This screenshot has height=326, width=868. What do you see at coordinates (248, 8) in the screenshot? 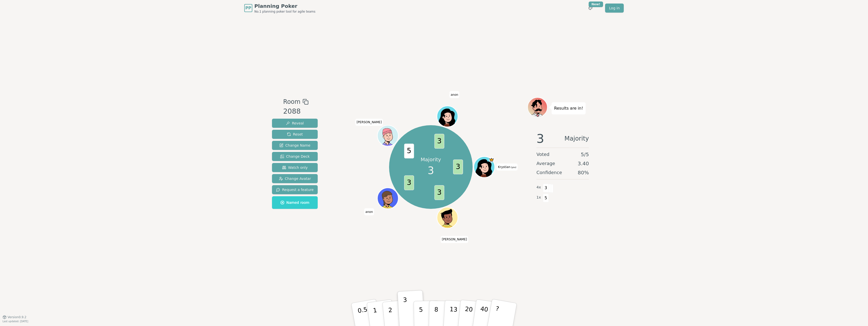
I see `span: PP` at bounding box center [248, 8].